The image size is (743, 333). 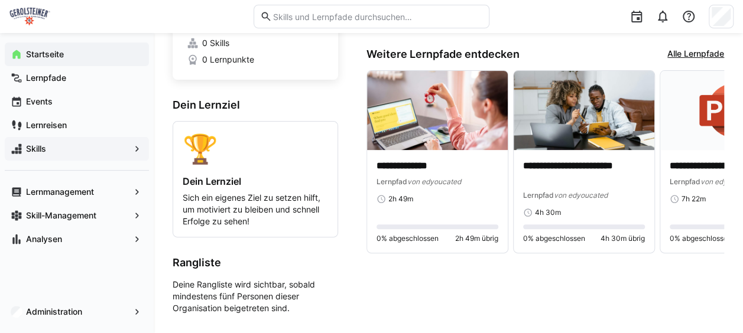 I want to click on span: 4h 30m übrig, so click(x=622, y=239).